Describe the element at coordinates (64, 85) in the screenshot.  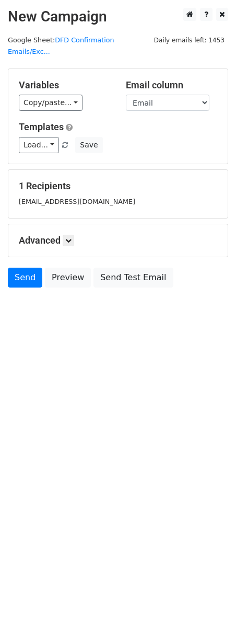
I see `h5: Variables` at that location.